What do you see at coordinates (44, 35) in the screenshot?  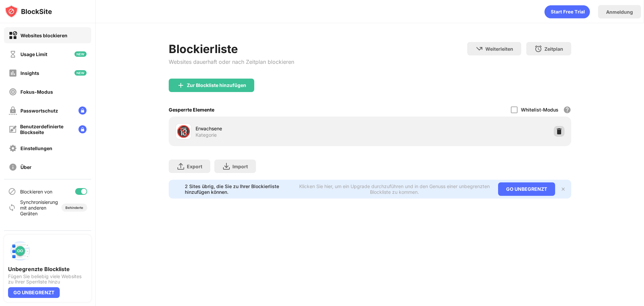 I see `div: Websites blockieren` at bounding box center [44, 35].